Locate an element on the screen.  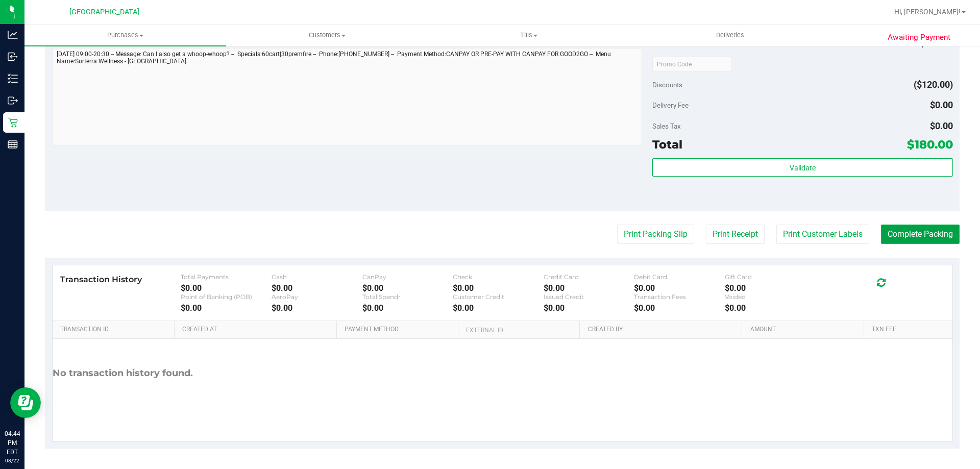
div: Transaction Fees is located at coordinates (679, 296).